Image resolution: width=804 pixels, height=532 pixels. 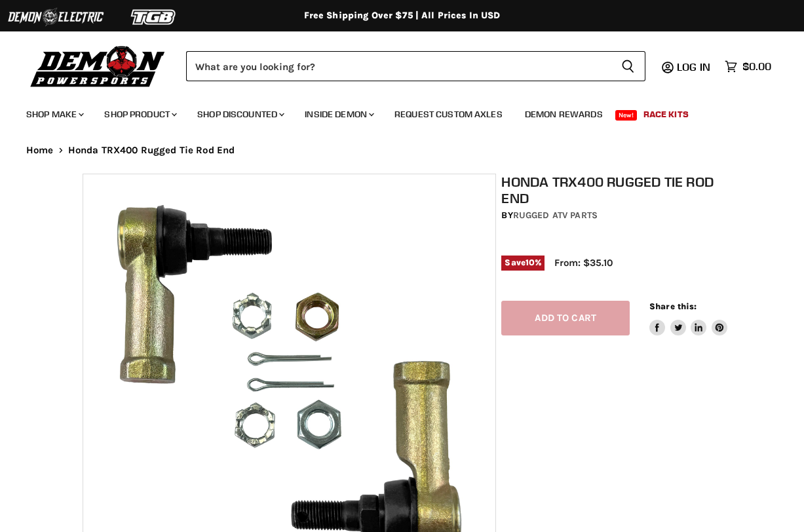 What do you see at coordinates (747, 66) in the screenshot?
I see `a: $0.00` at bounding box center [747, 66].